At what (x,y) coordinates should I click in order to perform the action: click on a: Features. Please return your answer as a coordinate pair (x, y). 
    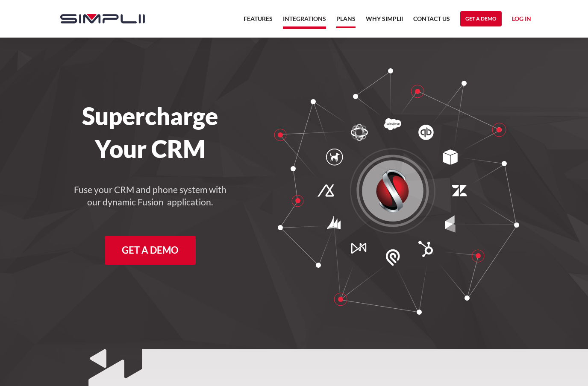
    Looking at the image, I should click on (259, 21).